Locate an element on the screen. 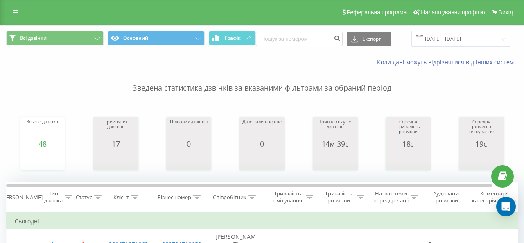 The image size is (524, 243). div: Бізнес номер is located at coordinates (174, 197).